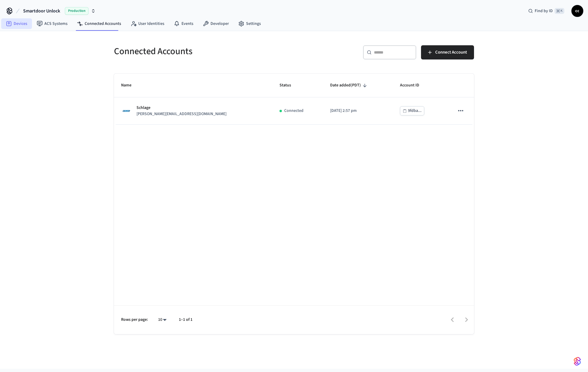  I want to click on a: User Identities, so click(147, 24).